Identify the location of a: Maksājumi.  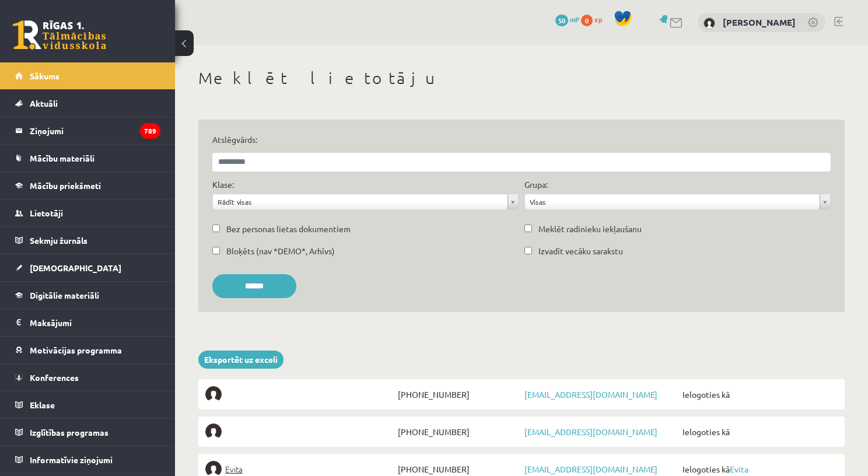
(88, 322).